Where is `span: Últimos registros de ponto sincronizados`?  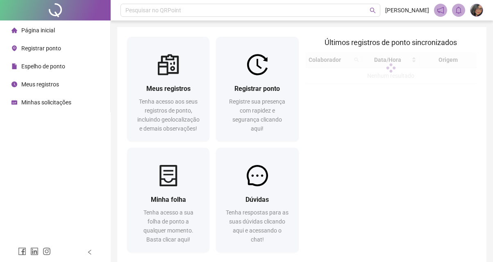
span: Últimos registros de ponto sincronizados is located at coordinates (391, 42).